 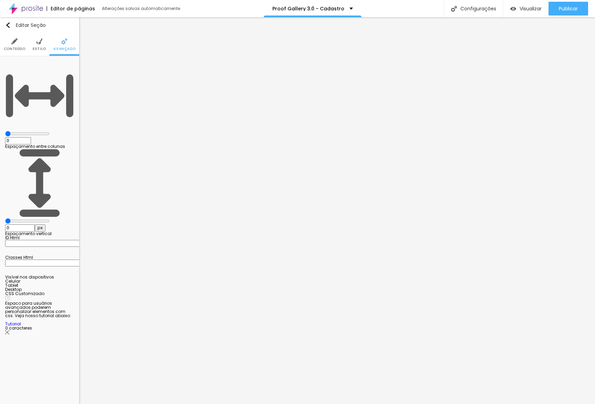 What do you see at coordinates (40, 228) in the screenshot?
I see `button: px` at bounding box center [40, 228].